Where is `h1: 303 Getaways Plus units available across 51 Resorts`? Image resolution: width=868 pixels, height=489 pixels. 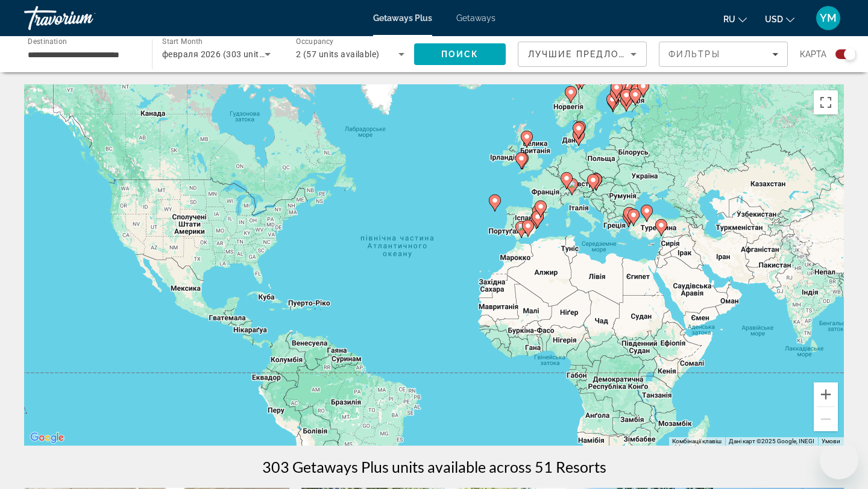
h1: 303 Getaways Plus units available across 51 Resorts is located at coordinates (434, 467).